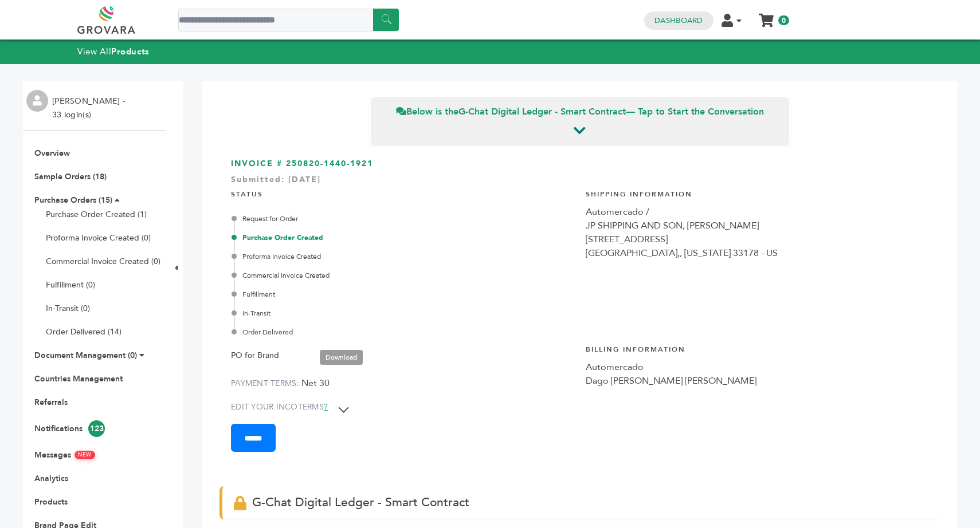  Describe the element at coordinates (757, 212) in the screenshot. I see `div: Automercado /` at that location.